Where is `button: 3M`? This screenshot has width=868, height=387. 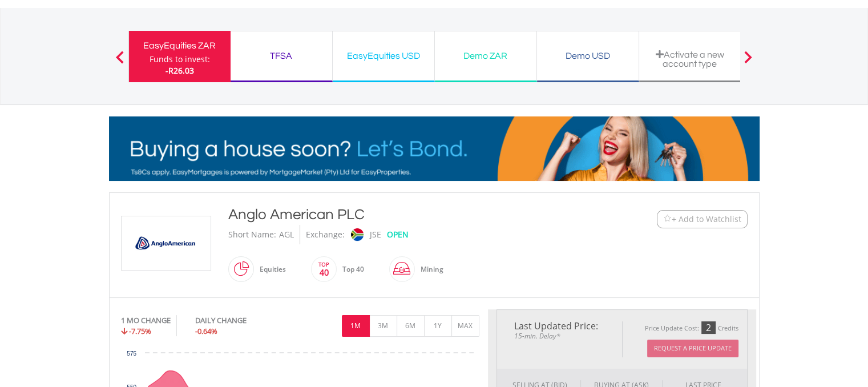
button: 3M is located at coordinates (383, 326).